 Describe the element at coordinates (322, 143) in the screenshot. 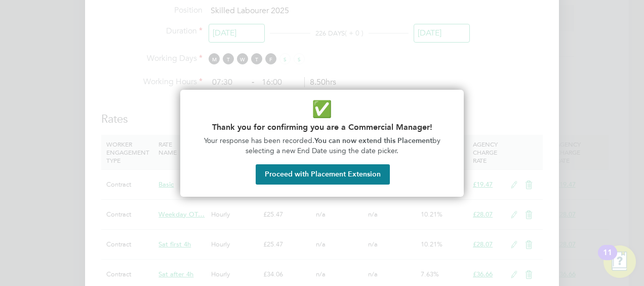

I see `div: Commercial Manager Confirmation` at that location.